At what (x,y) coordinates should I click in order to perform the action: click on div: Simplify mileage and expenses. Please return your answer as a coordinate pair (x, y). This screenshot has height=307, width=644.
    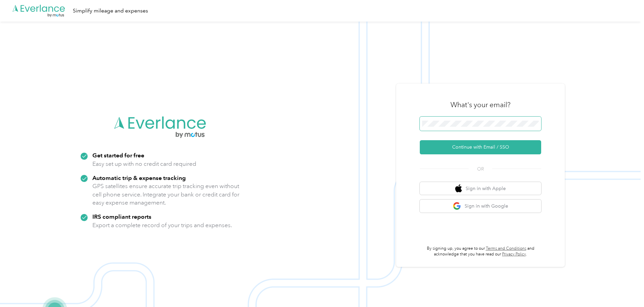
    Looking at the image, I should click on (110, 11).